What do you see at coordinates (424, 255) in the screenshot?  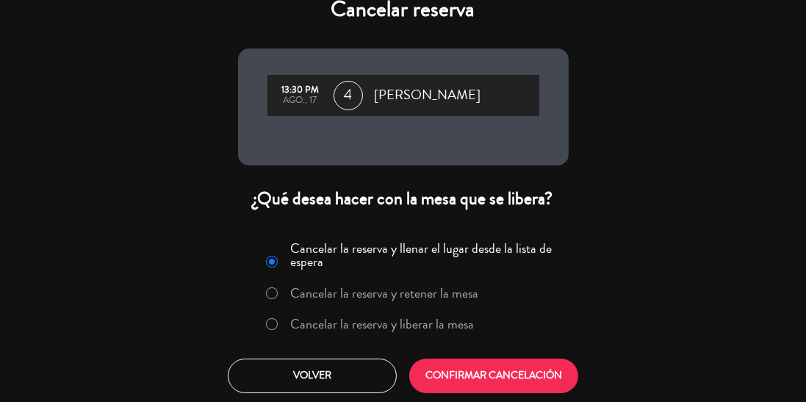 I see `label: Cancelar la reserva y llenar el lugar desde la lista de espera` at bounding box center [424, 255].